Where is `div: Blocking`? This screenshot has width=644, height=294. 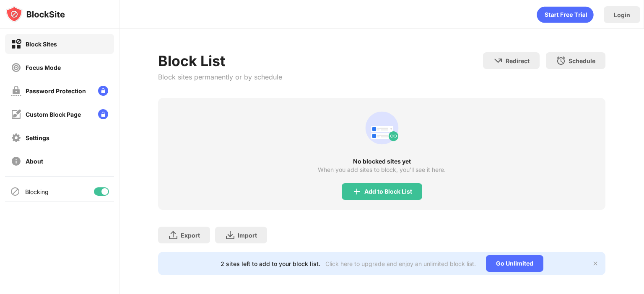
div: Blocking is located at coordinates (37, 191).